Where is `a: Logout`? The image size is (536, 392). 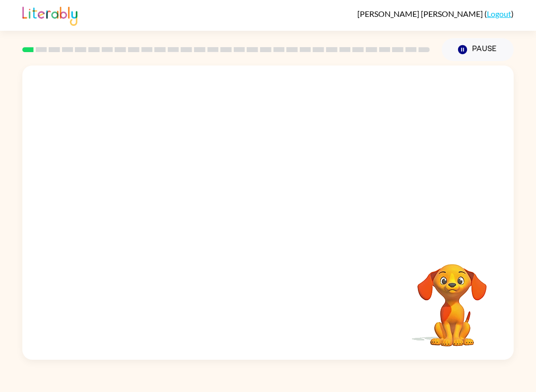 a: Logout is located at coordinates (499, 14).